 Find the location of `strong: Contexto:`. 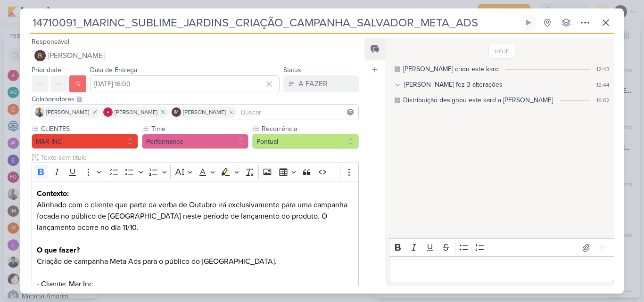

strong: Contexto: is located at coordinates (53, 193).